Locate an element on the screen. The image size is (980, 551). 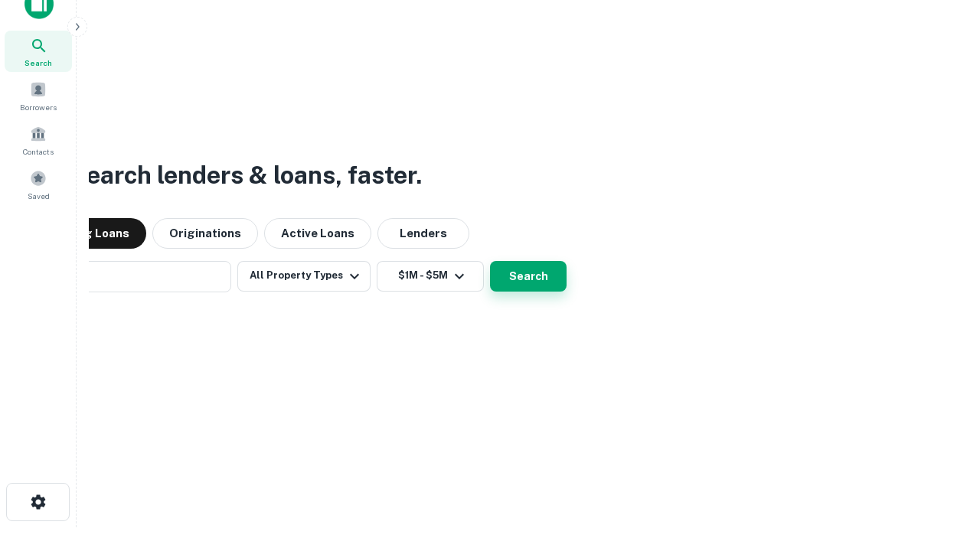
div: Saved is located at coordinates (39, 185).